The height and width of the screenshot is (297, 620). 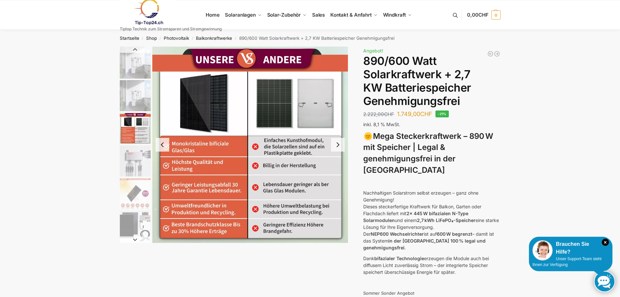 I want to click on a: Balkonkraftwerk 890 Watt Solarmodulleistung mit 2kW/h Zendure Speicher, so click(x=497, y=54).